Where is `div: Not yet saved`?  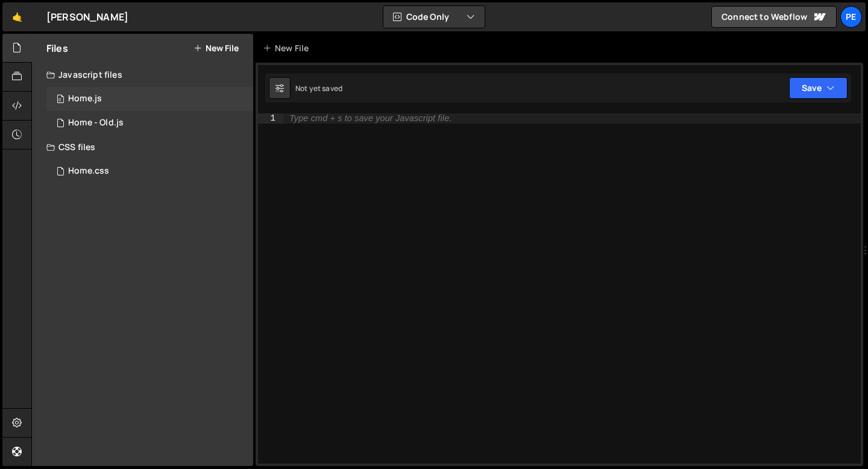 div: Not yet saved is located at coordinates (319, 88).